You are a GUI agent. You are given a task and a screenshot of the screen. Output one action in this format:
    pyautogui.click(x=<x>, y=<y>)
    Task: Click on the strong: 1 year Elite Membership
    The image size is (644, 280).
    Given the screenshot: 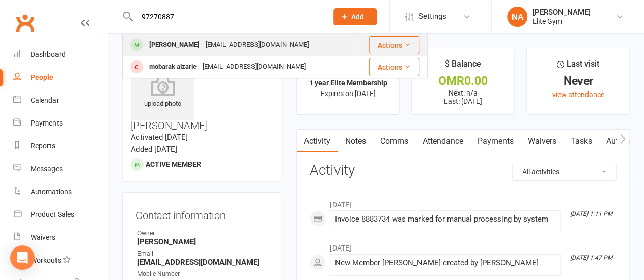 What is the action you would take?
    pyautogui.click(x=348, y=83)
    